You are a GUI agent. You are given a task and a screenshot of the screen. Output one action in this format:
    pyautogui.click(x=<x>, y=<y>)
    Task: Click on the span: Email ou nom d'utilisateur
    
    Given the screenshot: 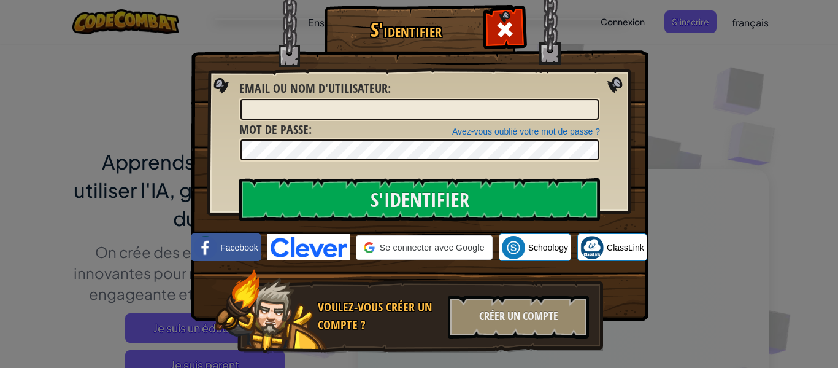 What is the action you would take?
    pyautogui.click(x=314, y=88)
    